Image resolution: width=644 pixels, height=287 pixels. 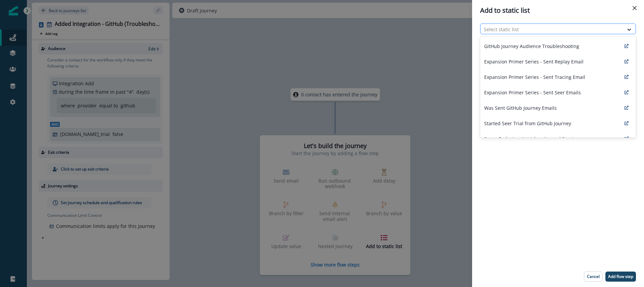 I want to click on p: Add flow step, so click(x=621, y=277).